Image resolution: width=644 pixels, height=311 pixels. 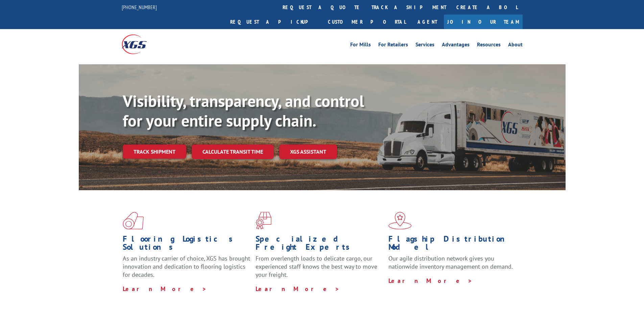 I want to click on a: XGS ASSISTANT, so click(x=308, y=152).